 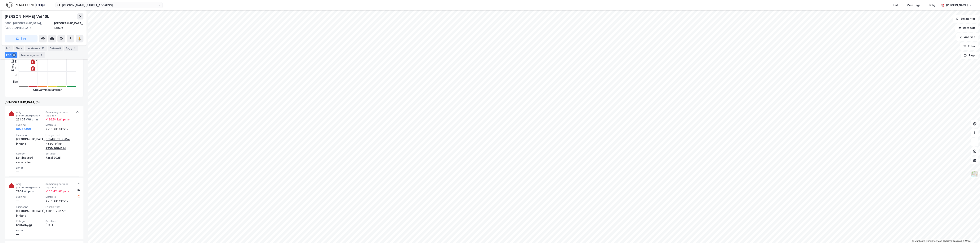 What do you see at coordinates (42, 55) in the screenshot?
I see `div: 5` at bounding box center [42, 55].